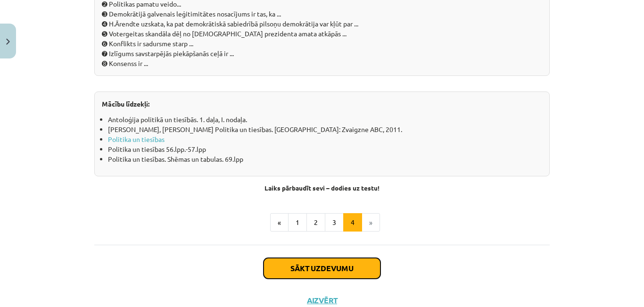 The image size is (644, 307). I want to click on button: Sākt uzdevumu, so click(322, 268).